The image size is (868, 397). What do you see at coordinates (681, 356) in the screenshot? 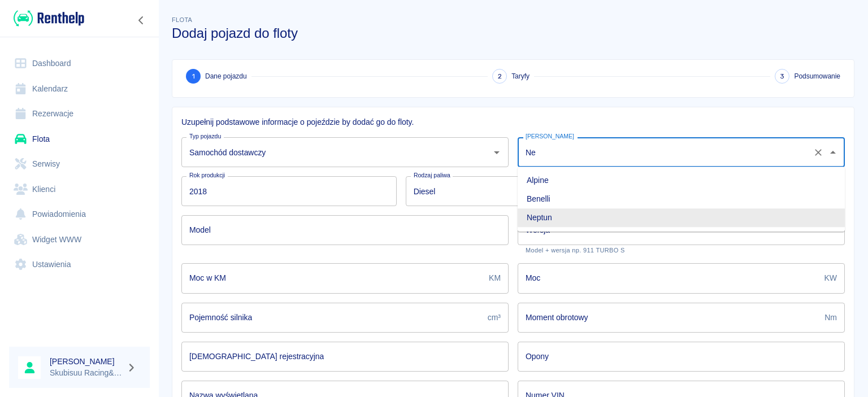
I see `input: Michelin Pilot Sport 4S 245/35 R20` at bounding box center [681, 356].